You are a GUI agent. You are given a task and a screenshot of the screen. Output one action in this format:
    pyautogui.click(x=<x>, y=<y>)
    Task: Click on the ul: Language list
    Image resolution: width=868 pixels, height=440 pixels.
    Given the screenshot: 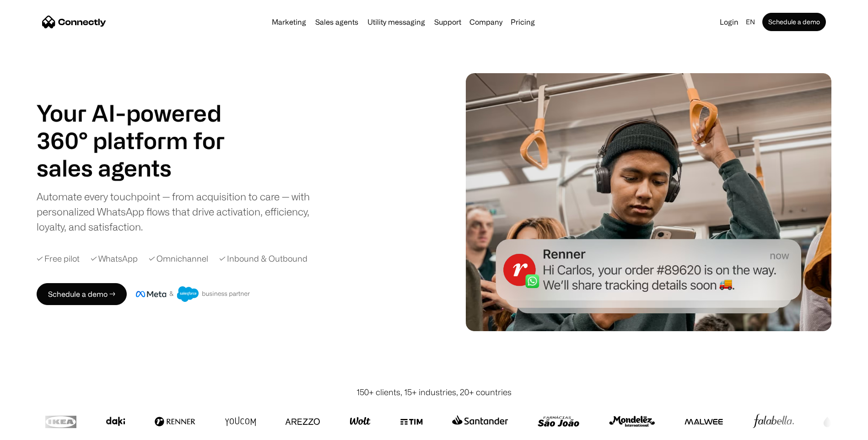 What is the action you would take?
    pyautogui.click(x=36, y=430)
    